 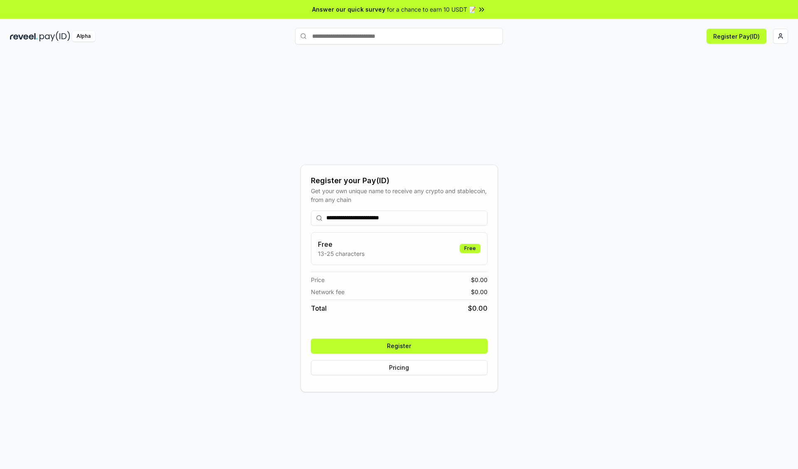 I want to click on span: Total, so click(x=319, y=308).